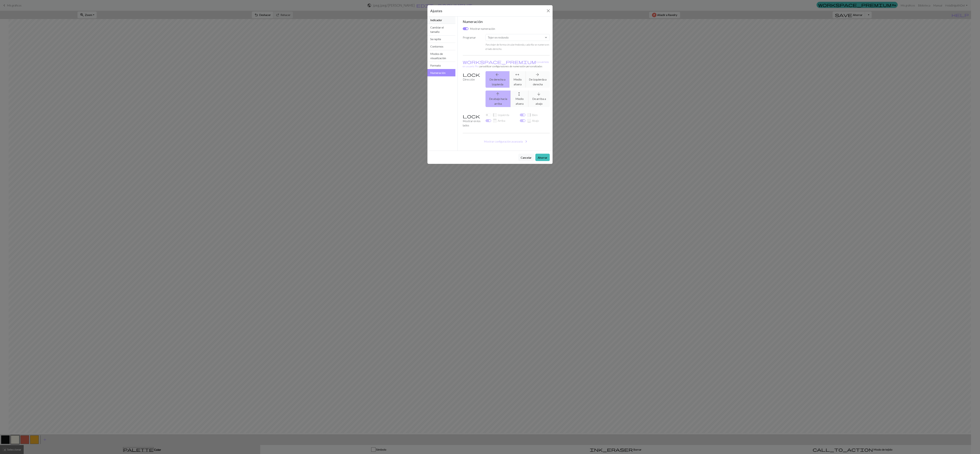 The height and width of the screenshot is (454, 980). Describe the element at coordinates (526, 141) in the screenshot. I see `span: chevron_right` at that location.